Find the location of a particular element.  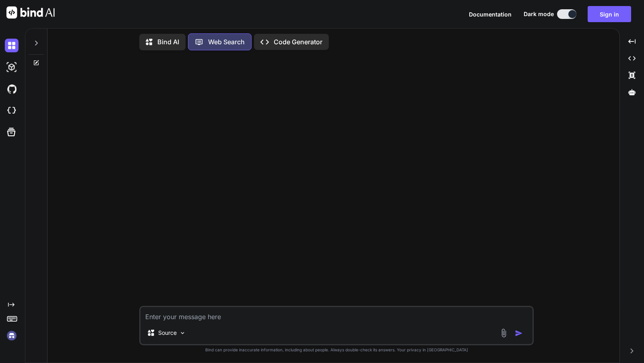

img: Bind AI is located at coordinates (30, 13).